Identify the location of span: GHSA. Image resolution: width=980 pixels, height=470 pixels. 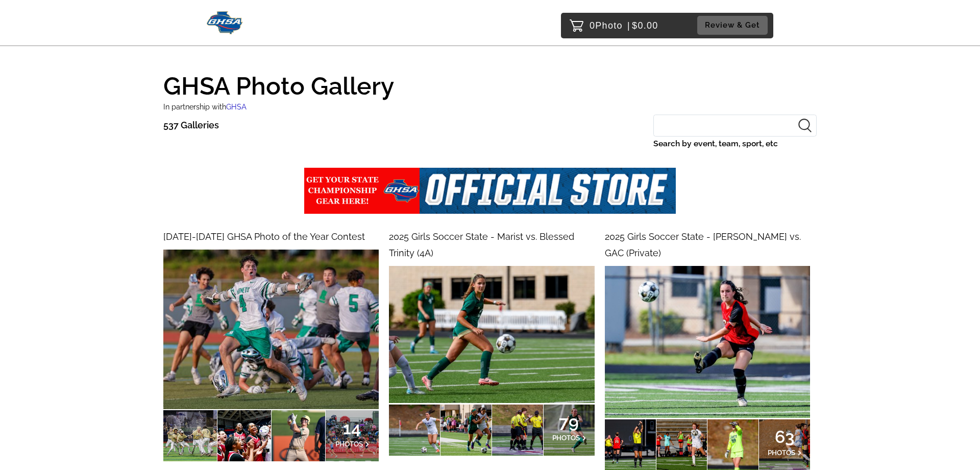
(237, 107).